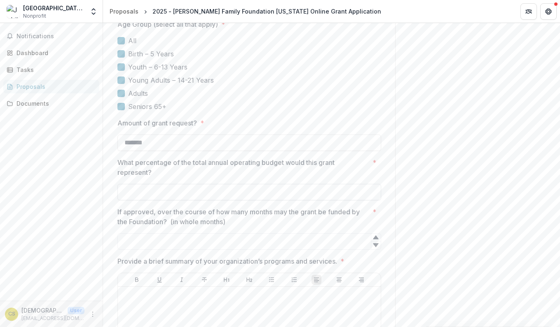 The height and width of the screenshot is (327, 560). What do you see at coordinates (54, 53) in the screenshot?
I see `div: Dashboard` at bounding box center [54, 53].